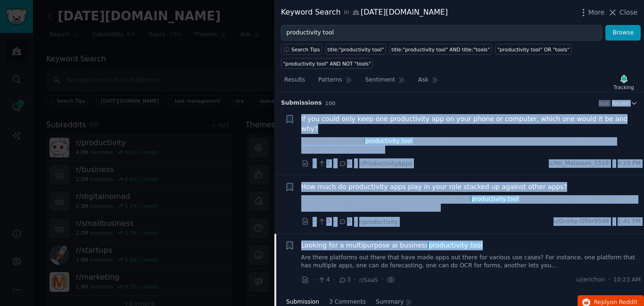  I want to click on span: Results, so click(295, 80).